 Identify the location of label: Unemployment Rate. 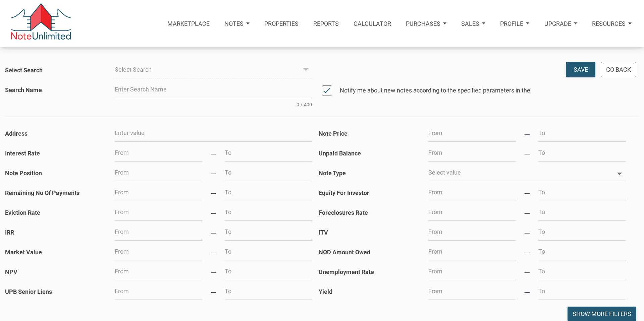
(346, 272).